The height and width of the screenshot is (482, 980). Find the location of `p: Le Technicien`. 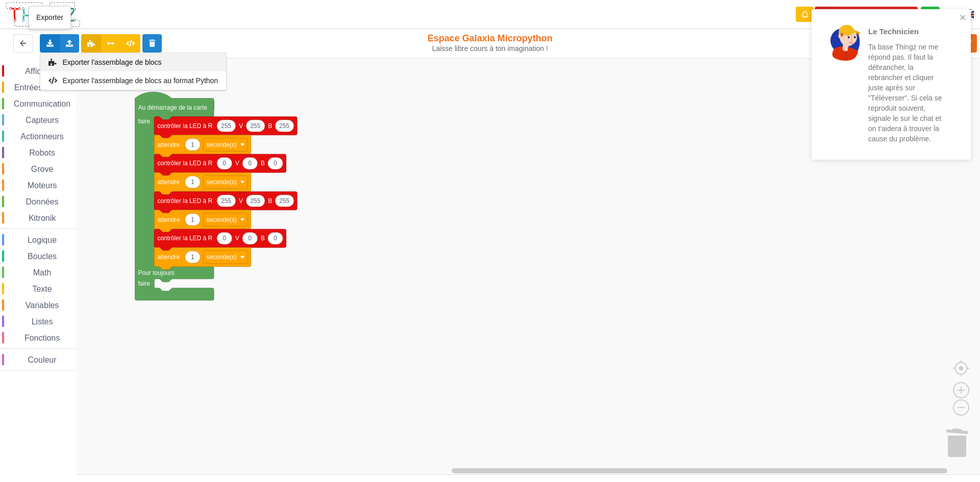

p: Le Technicien is located at coordinates (908, 31).